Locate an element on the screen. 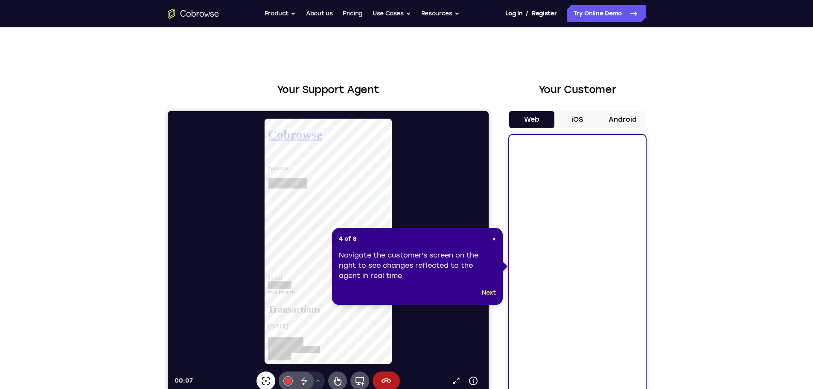  span: 00:07 is located at coordinates (16, 269).